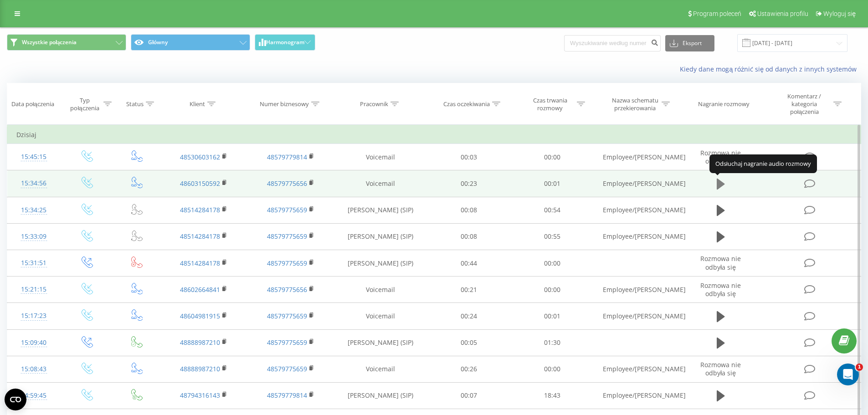 The height and width of the screenshot is (415, 868). Describe the element at coordinates (723, 104) in the screenshot. I see `div: Nagranie rozmowy` at that location.